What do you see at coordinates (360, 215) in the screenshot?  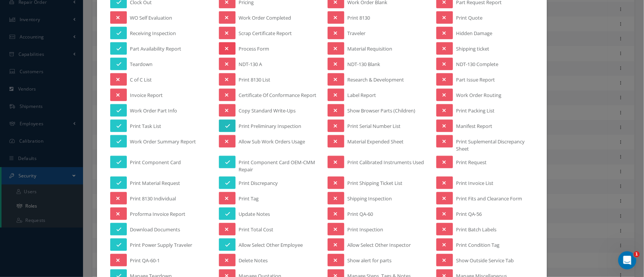 I see `span: Print QA-60` at bounding box center [360, 215].